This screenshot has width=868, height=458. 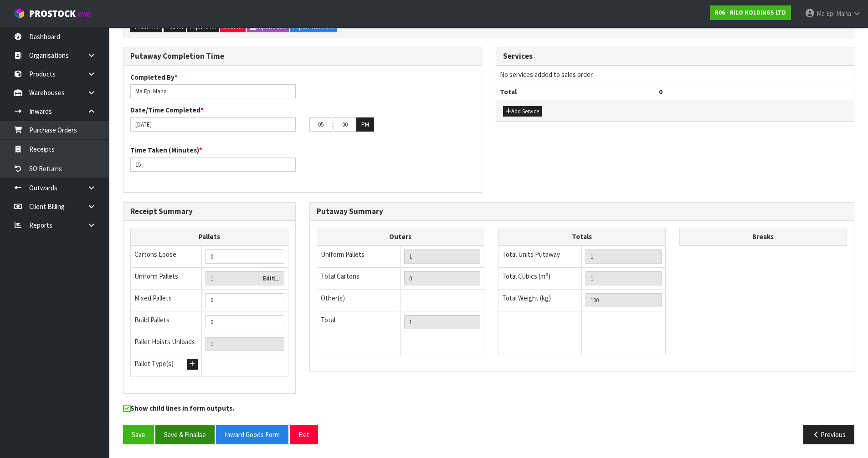 I want to click on th: Pallets, so click(x=209, y=237).